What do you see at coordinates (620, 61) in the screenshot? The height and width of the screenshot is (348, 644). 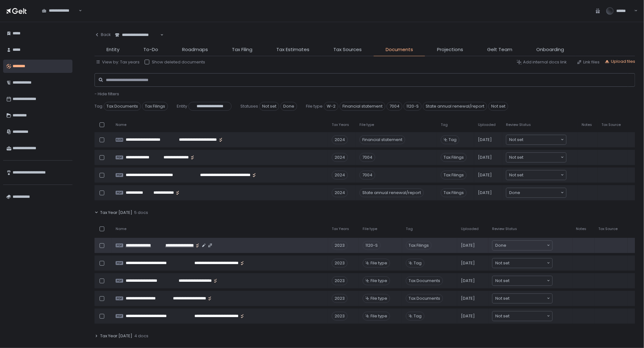 I see `button: Upload files` at bounding box center [620, 61].